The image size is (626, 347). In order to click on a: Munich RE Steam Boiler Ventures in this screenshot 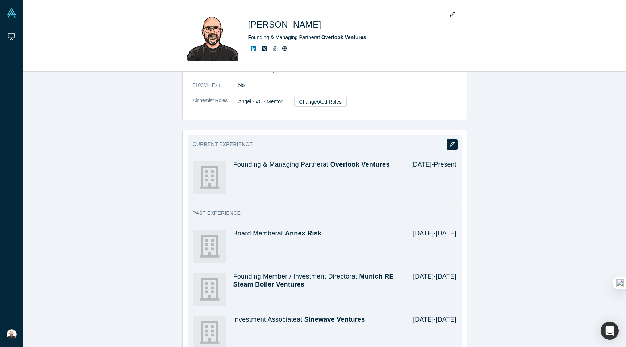, I will do `click(314, 281)`.